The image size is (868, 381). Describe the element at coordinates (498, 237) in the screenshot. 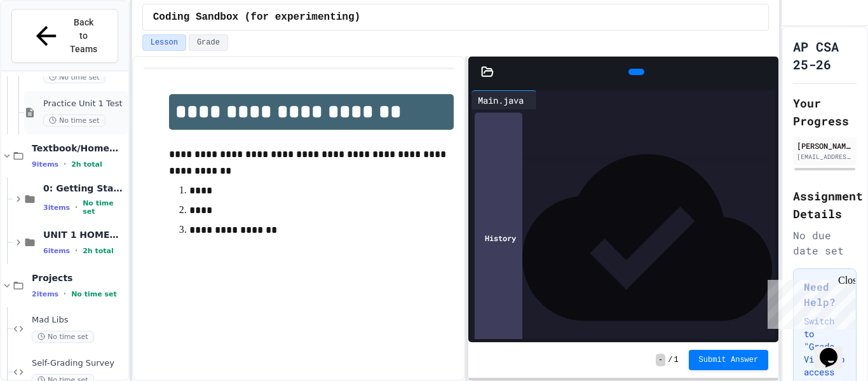

I see `div: History` at that location.